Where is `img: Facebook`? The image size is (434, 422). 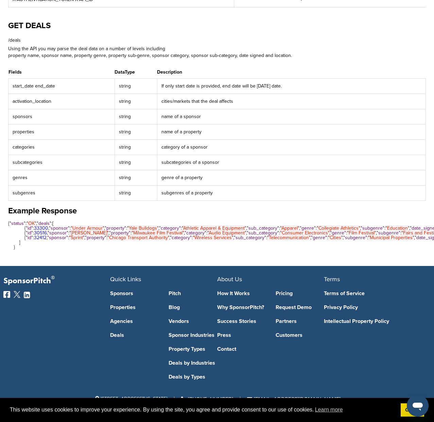
img: Facebook is located at coordinates (7, 295).